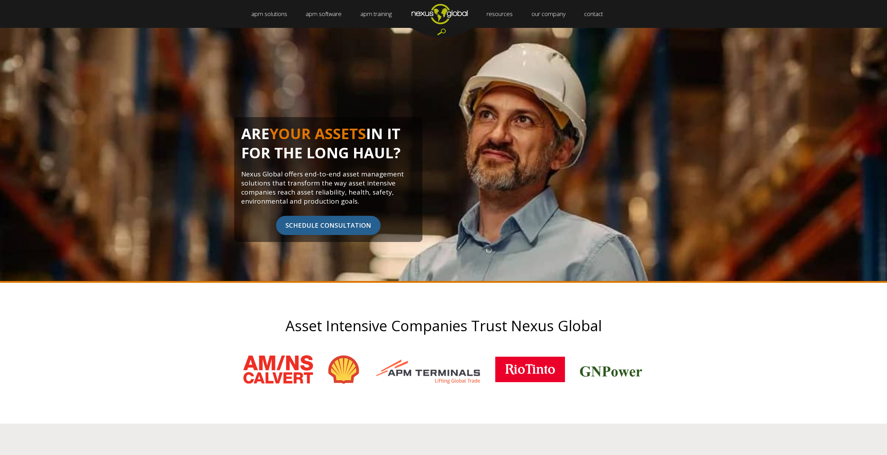 The image size is (887, 455). Describe the element at coordinates (344, 369) in the screenshot. I see `img: shell-logo` at that location.